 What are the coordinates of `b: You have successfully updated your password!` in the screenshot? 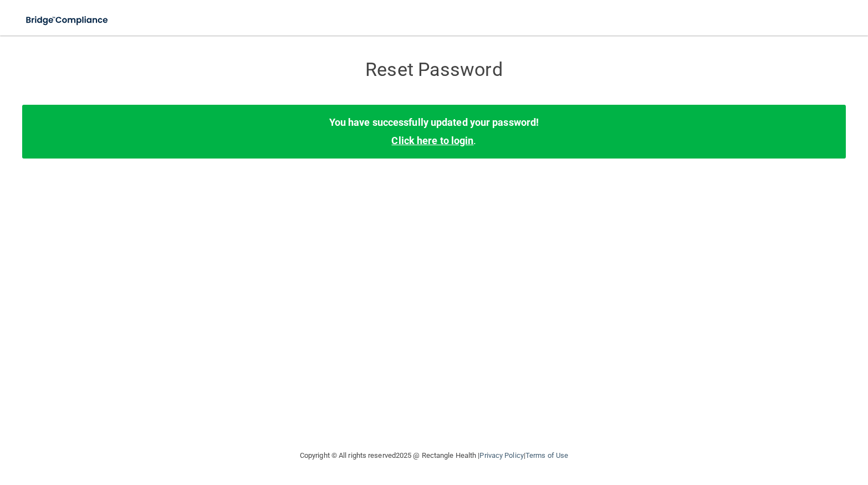 It's located at (434, 122).